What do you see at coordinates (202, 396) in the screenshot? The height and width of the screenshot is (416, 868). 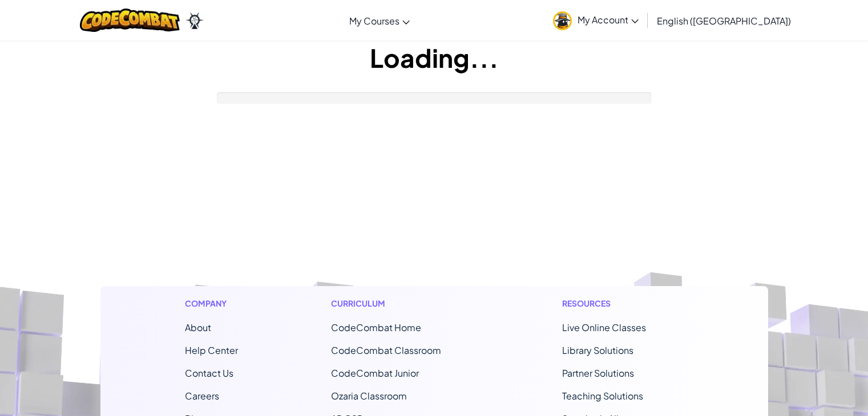 I see `a: Careers` at bounding box center [202, 396].